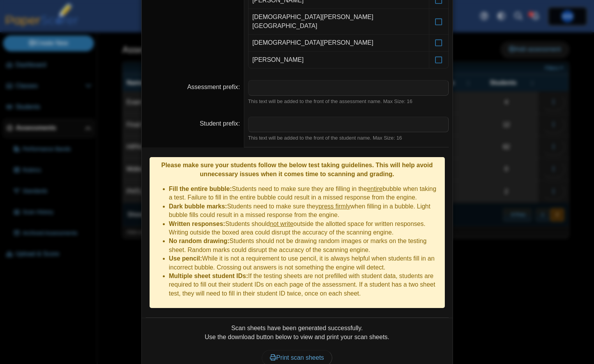  I want to click on li: Students should not be drawing random images or marks on the testing sheet. Random marks could di..., so click(305, 245).